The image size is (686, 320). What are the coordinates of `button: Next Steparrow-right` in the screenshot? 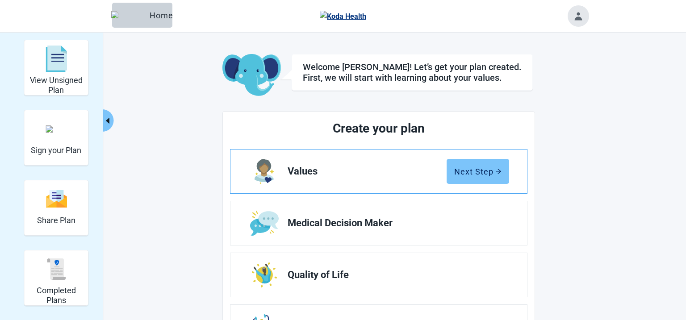 It's located at (478, 171).